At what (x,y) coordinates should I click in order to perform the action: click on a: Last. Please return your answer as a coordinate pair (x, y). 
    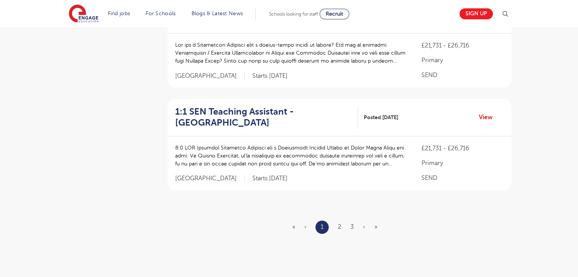
    Looking at the image, I should click on (376, 227).